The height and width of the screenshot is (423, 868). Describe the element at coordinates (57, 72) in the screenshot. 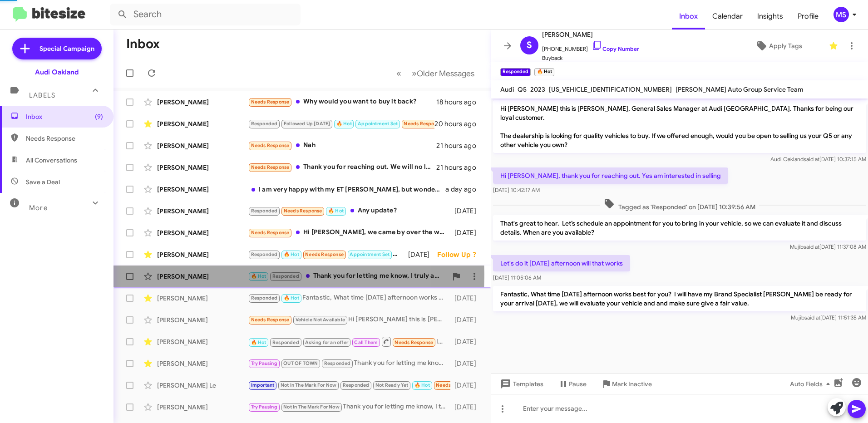

I see `div: Audi Oakland` at that location.